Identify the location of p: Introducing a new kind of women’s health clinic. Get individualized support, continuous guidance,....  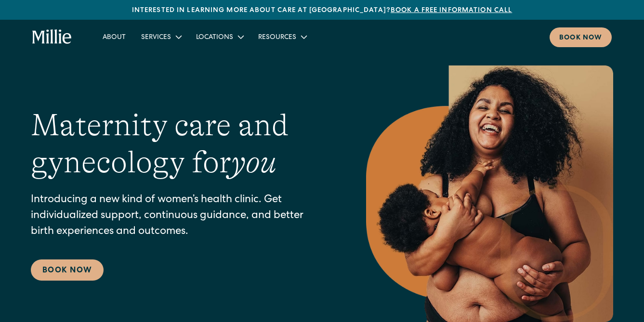
(179, 216).